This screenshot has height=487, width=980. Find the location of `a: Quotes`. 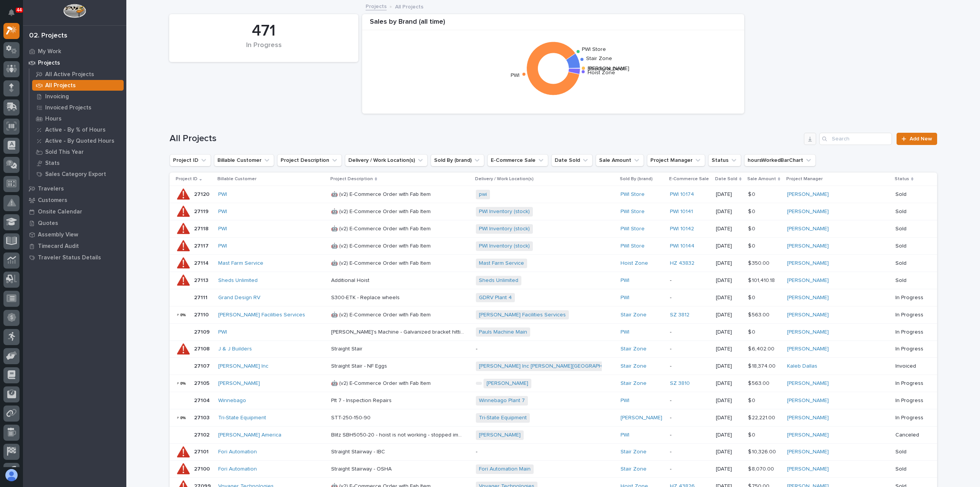

a: Quotes is located at coordinates (75, 223).